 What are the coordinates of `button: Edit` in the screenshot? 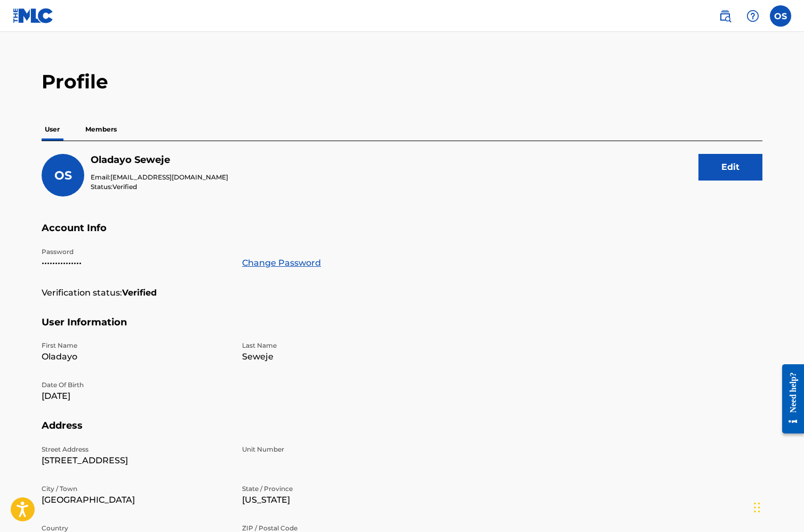 It's located at (730, 167).